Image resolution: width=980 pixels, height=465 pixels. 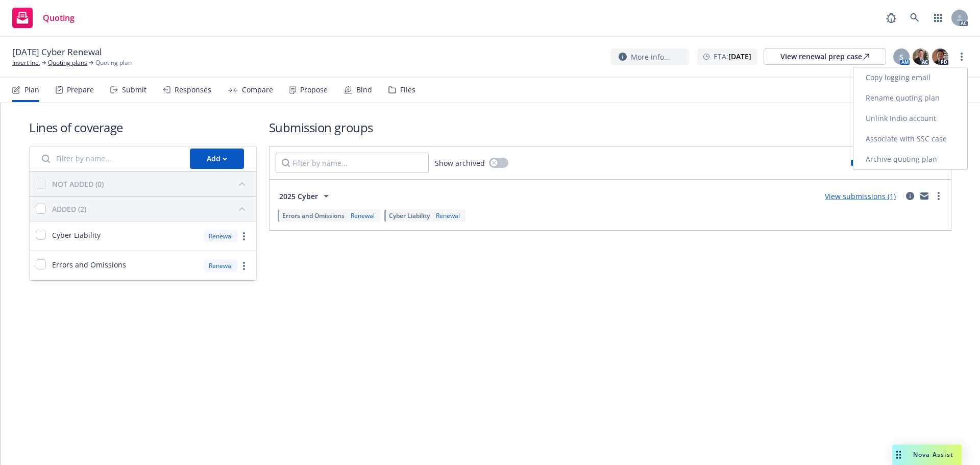 What do you see at coordinates (80, 90) in the screenshot?
I see `div: Prepare` at bounding box center [80, 90].